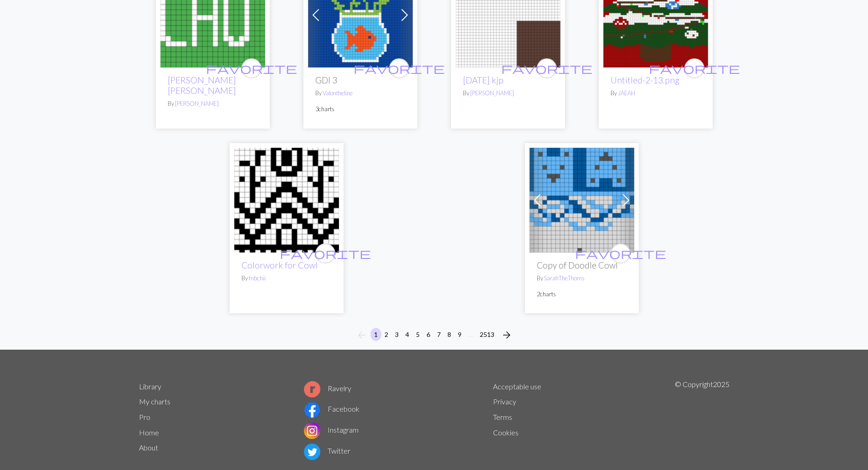  Describe the element at coordinates (517, 386) in the screenshot. I see `a: Acceptable use` at that location.